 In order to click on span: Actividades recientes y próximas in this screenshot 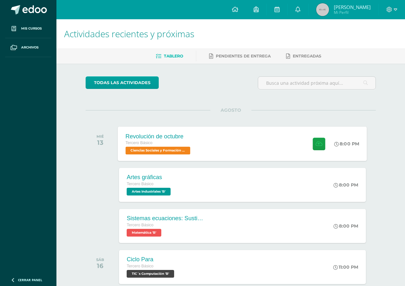, I will do `click(129, 34)`.